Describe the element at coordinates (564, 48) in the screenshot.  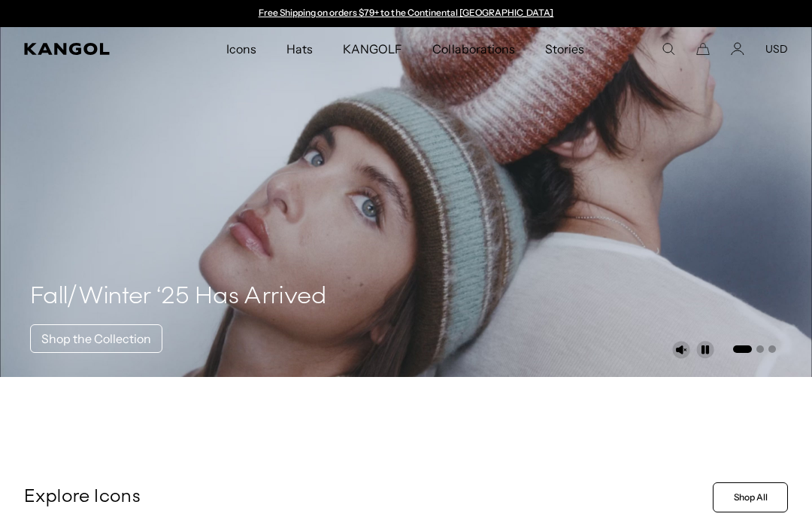
I see `a: Stories` at that location.